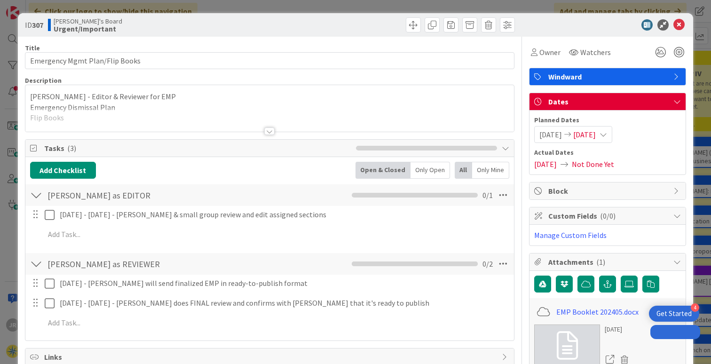 Image resolution: width=711 pixels, height=364 pixels. What do you see at coordinates (674, 314) in the screenshot?
I see `div: Get Started` at bounding box center [674, 314].